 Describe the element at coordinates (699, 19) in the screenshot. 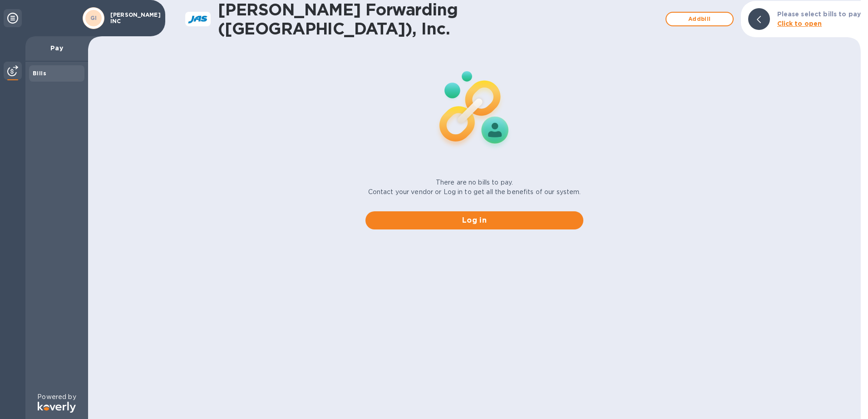

I see `button: Addbill` at that location.